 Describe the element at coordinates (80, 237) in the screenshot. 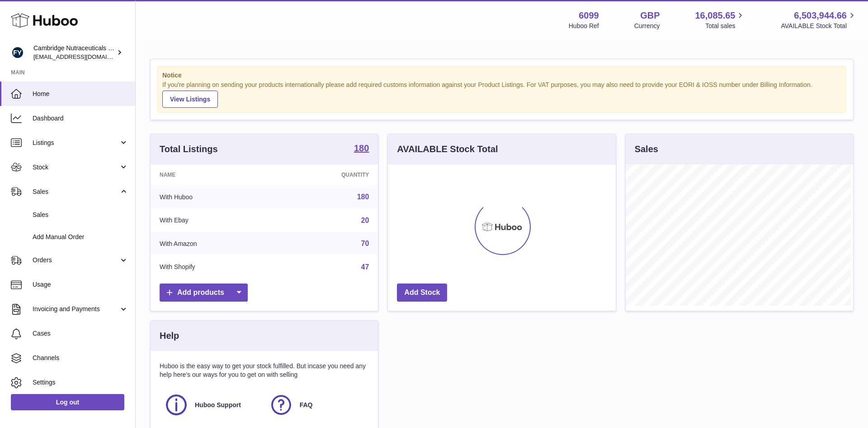

I see `span: Add Manual Order` at that location.